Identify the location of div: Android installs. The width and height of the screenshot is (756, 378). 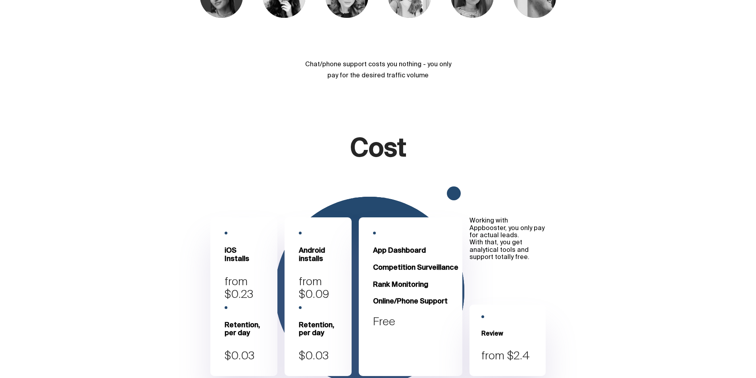
(325, 255).